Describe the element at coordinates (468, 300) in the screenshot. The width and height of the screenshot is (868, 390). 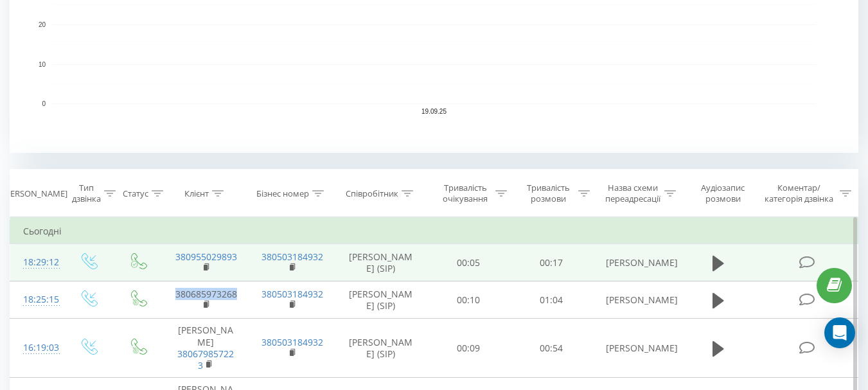
I see `td: 00:10` at that location.